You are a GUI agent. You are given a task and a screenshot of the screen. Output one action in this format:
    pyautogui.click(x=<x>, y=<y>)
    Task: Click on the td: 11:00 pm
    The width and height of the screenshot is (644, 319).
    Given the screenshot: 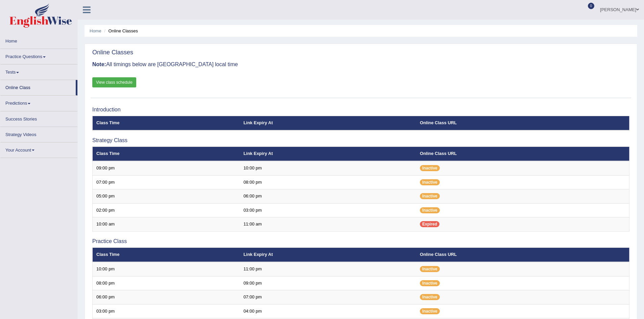 What is the action you would take?
    pyautogui.click(x=328, y=269)
    